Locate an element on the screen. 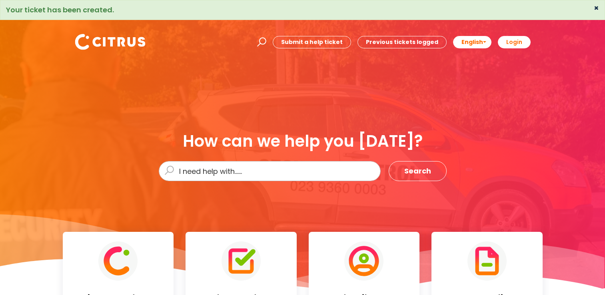 The width and height of the screenshot is (605, 295). span: English is located at coordinates (472, 42).